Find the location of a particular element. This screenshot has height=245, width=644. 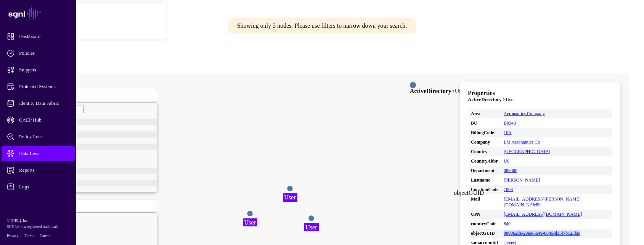

a: Logs is located at coordinates (38, 187).